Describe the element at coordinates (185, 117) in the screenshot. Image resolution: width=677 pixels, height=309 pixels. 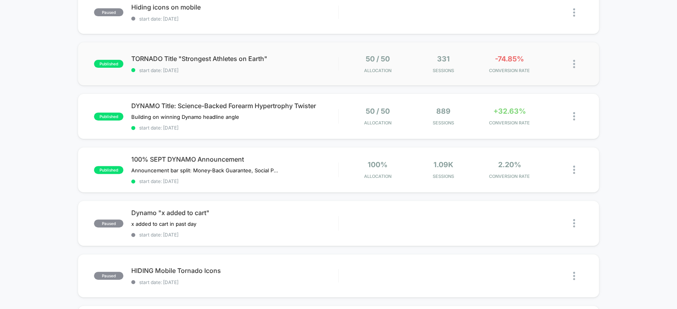
I see `span: Building on winning Dynamo headline angle` at that location.